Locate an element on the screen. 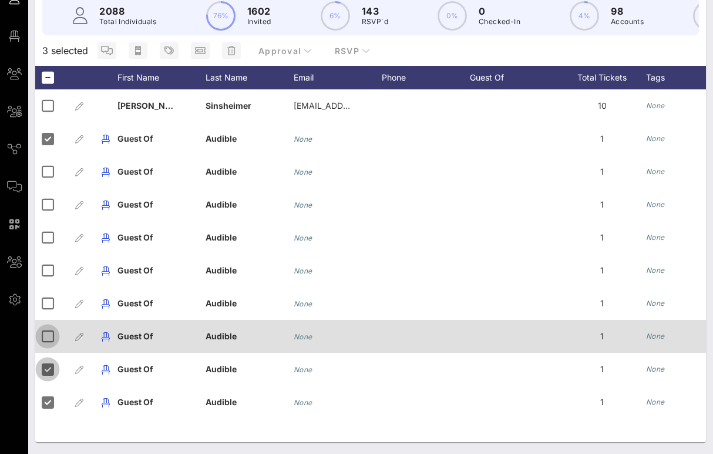 Image resolution: width=713 pixels, height=454 pixels. p: Checked-In is located at coordinates (499, 22).